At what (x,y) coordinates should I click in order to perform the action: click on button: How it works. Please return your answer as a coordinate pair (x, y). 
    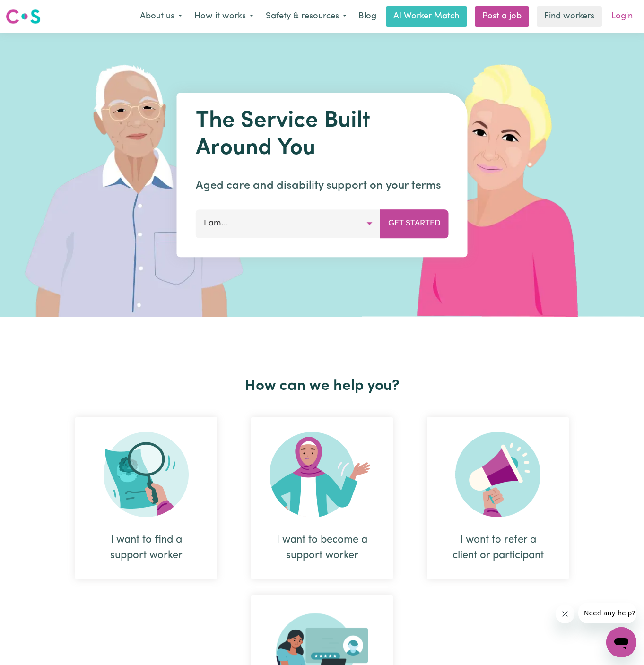
    Looking at the image, I should click on (224, 16).